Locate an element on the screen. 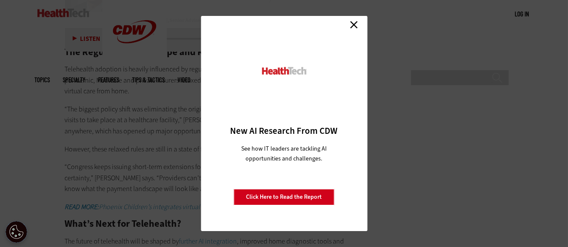  p: See how IT leaders are tackling AI opportunities and challenges. is located at coordinates (284, 154).